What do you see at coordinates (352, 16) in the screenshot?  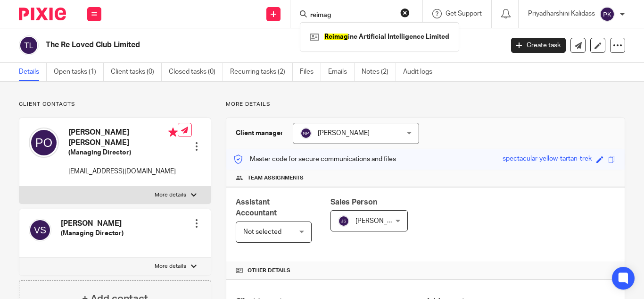 I see `input: Search` at bounding box center [352, 16].